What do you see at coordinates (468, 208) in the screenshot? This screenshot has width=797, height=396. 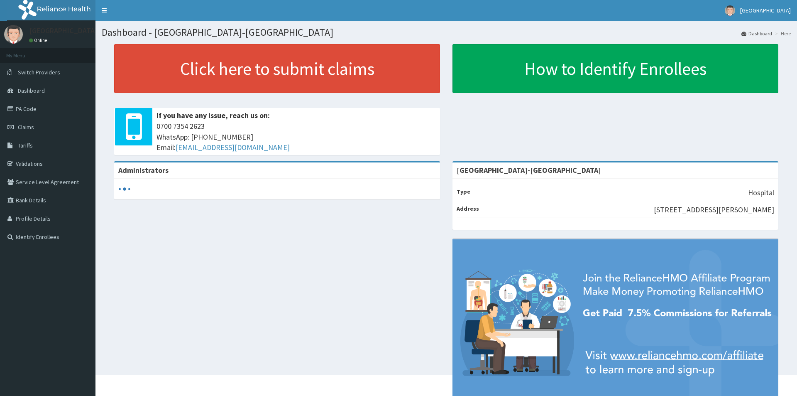 I see `b: Address` at bounding box center [468, 208].